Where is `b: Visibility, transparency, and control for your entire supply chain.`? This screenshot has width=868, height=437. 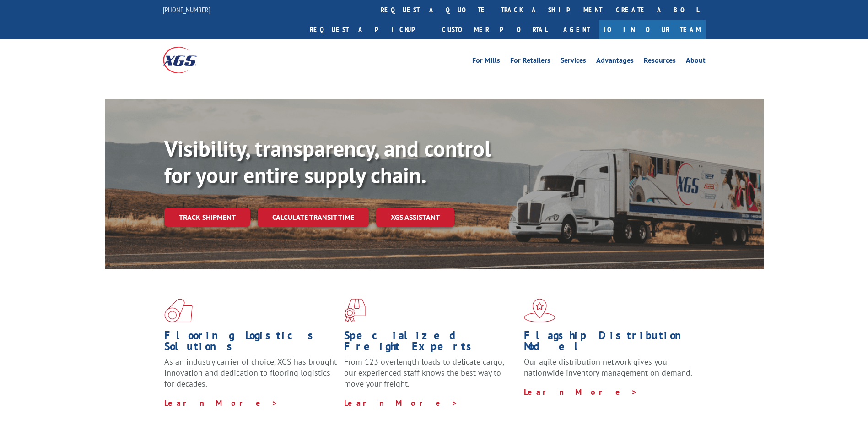 b: Visibility, transparency, and control for your entire supply chain. is located at coordinates (328, 162).